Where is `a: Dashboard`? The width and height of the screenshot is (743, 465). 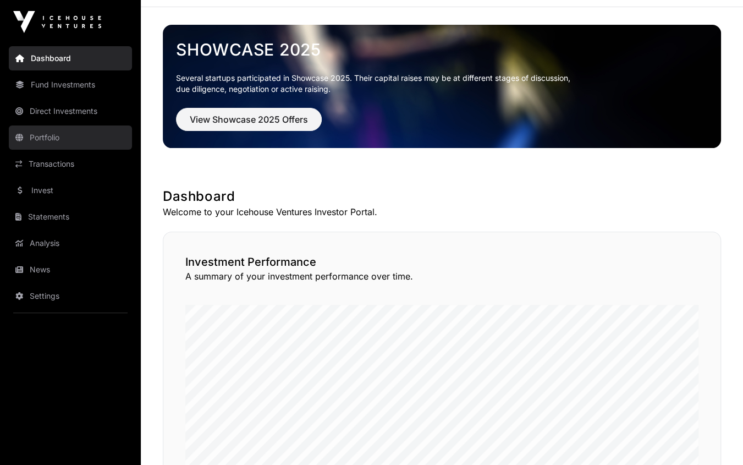
a: Dashboard is located at coordinates (70, 58).